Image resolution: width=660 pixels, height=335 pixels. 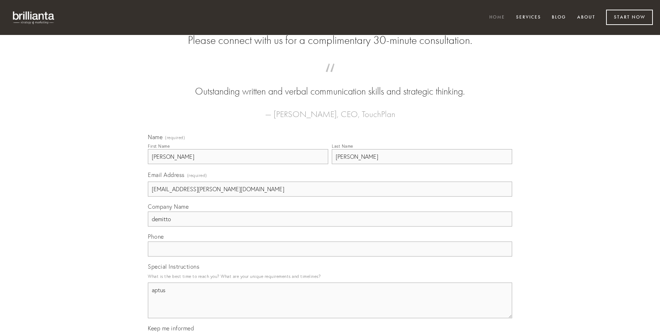 What do you see at coordinates (330, 40) in the screenshot?
I see `h2: Please connect with us for a complimentary 30-minute consultation.` at bounding box center [330, 40].